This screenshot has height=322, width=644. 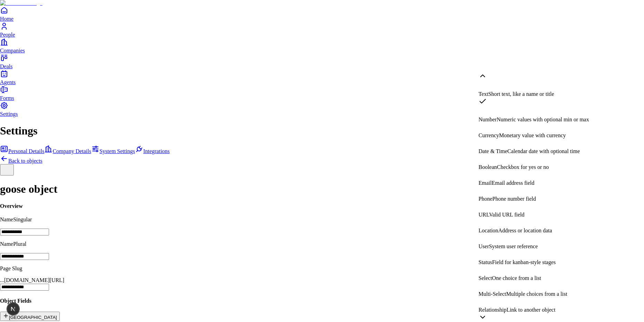 I want to click on span: One choice from a list, so click(x=516, y=278).